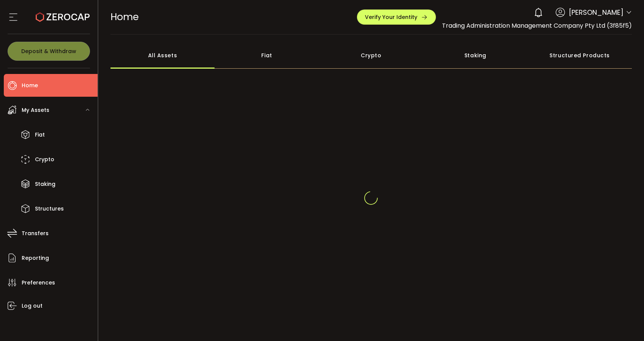 The width and height of the screenshot is (644, 341). What do you see at coordinates (476, 55) in the screenshot?
I see `div: Staking` at bounding box center [476, 55].